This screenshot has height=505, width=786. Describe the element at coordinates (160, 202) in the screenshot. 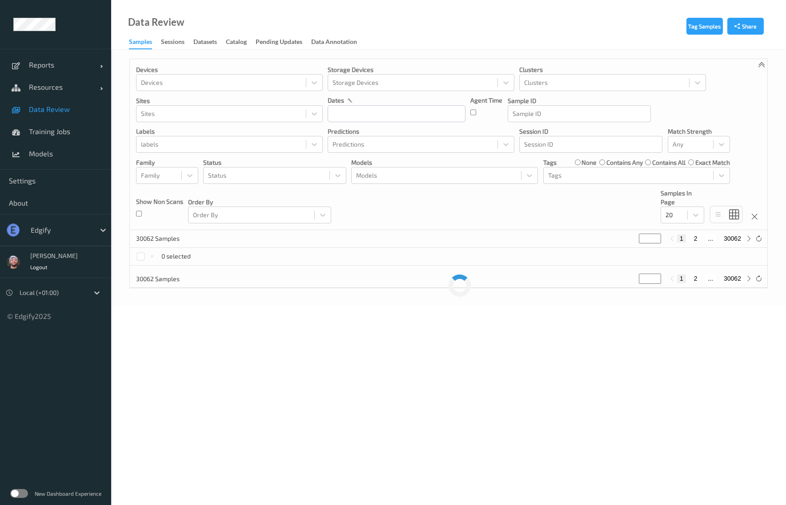

I see `p: Show Non Scans` at that location.